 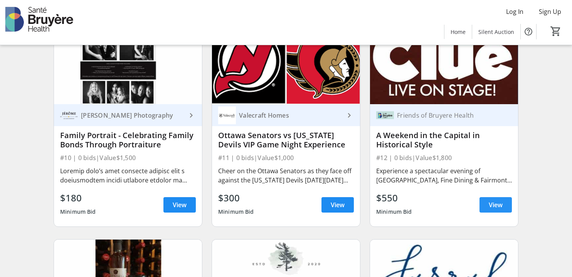 I want to click on a: Valecraft HomesValecraft Homes, so click(x=286, y=115).